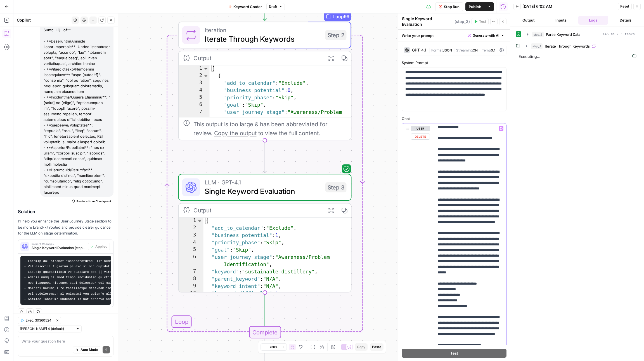  What do you see at coordinates (336, 35) in the screenshot?
I see `div: Step 2` at bounding box center [336, 35].